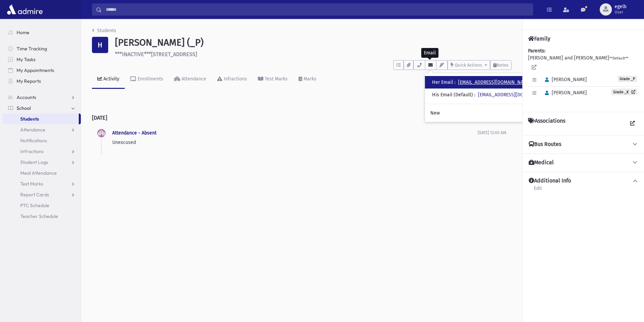 Image resolution: width=644 pixels, height=322 pixels. I want to click on div: Enrollments, so click(150, 79).